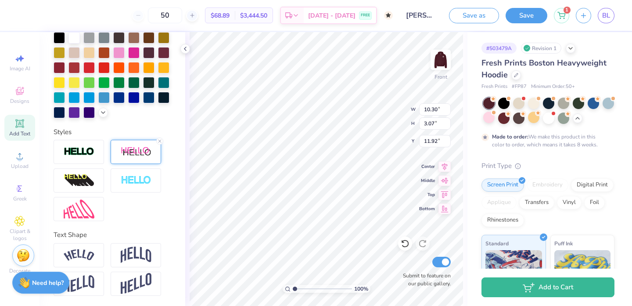 Image resolution: width=632 pixels, height=306 pixels. I want to click on strong: Made to order:, so click(510, 137).